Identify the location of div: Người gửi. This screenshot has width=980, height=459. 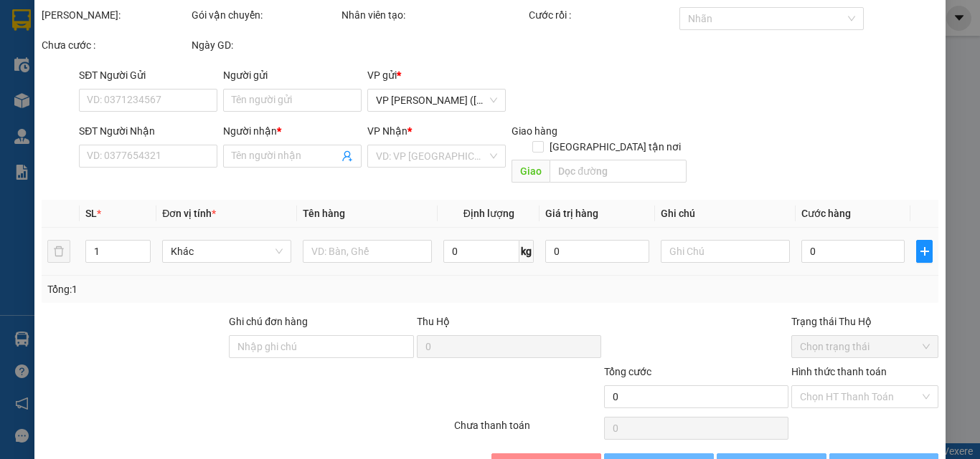
(292, 75).